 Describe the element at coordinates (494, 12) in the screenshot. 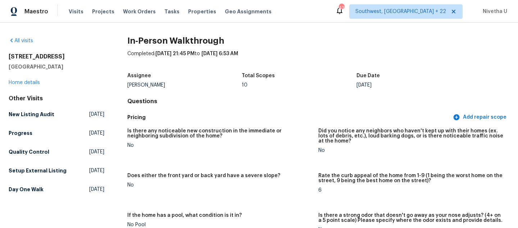

I see `span: Nivetha U` at that location.